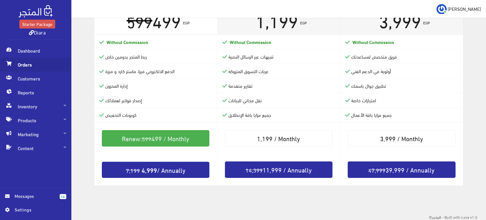 This screenshot has height=220, width=486. I want to click on strong: 4,999, so click(149, 170).